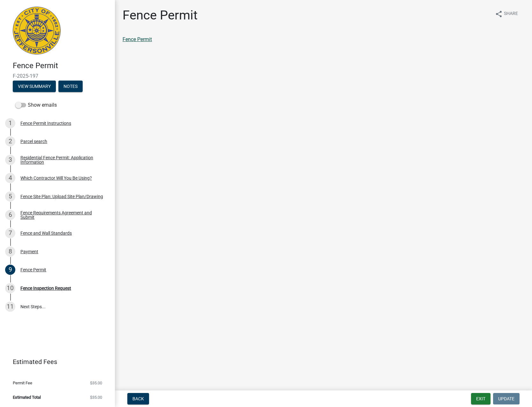 This screenshot has width=532, height=407. Describe the element at coordinates (62, 196) in the screenshot. I see `div: Fence Site Plan: Upload Site Plan/Drawing` at that location.